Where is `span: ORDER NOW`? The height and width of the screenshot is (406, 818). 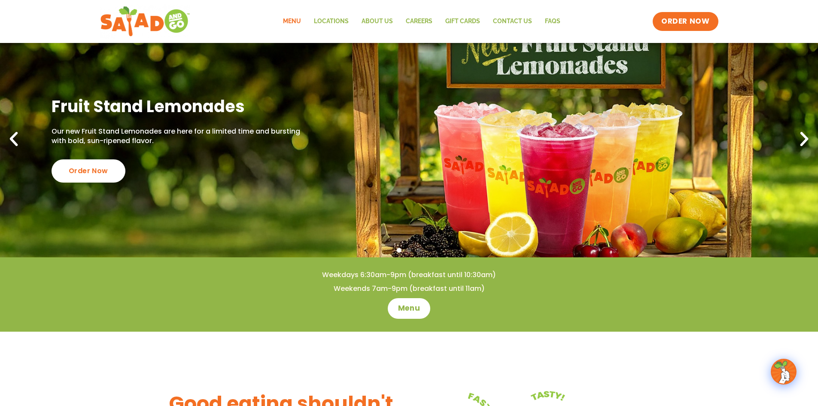
span: ORDER NOW is located at coordinates (685, 21).